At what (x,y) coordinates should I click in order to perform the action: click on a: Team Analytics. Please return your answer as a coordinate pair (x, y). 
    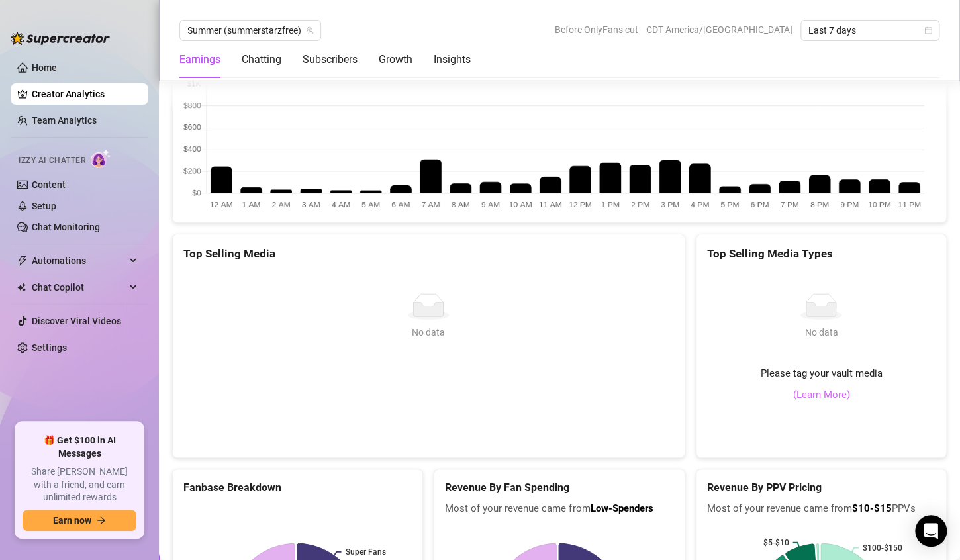
    Looking at the image, I should click on (64, 121).